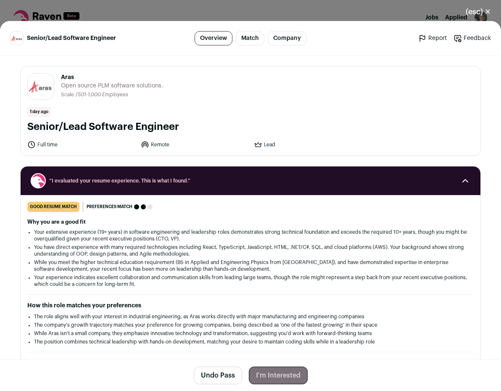 This screenshot has height=391, width=501. What do you see at coordinates (251, 127) in the screenshot?
I see `h1: Senior/Lead Software Engineer` at bounding box center [251, 127].